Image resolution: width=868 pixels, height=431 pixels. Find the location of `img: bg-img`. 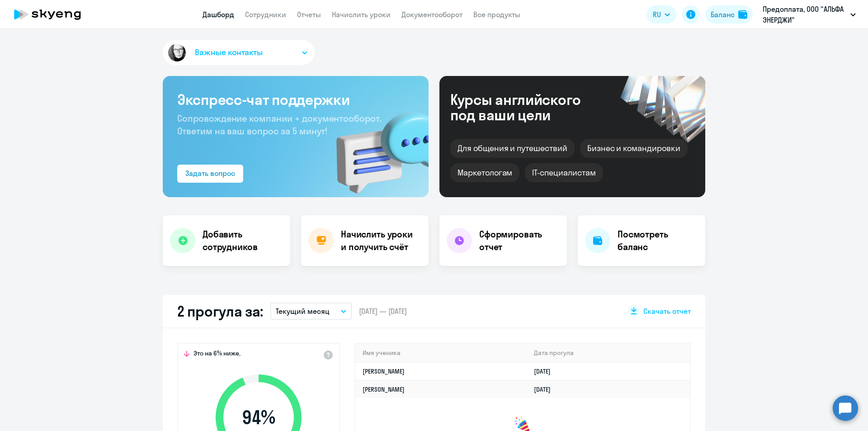

img: bg-img is located at coordinates (376, 146).